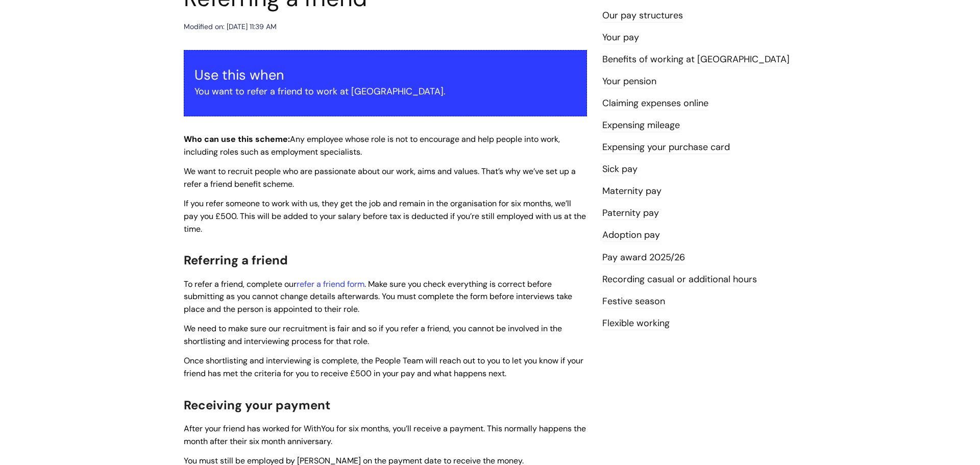 The width and height of the screenshot is (980, 465). What do you see at coordinates (629, 81) in the screenshot?
I see `a: Your pension` at bounding box center [629, 81].